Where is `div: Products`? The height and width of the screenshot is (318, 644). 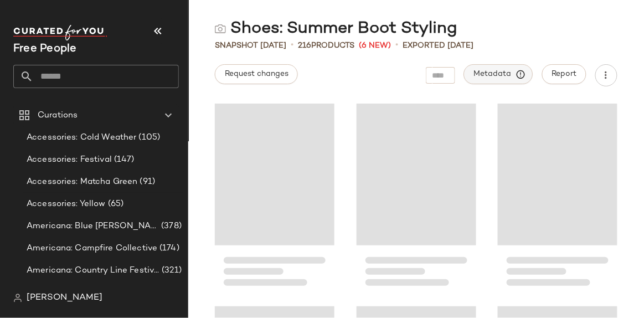 div: Products is located at coordinates (326, 46).